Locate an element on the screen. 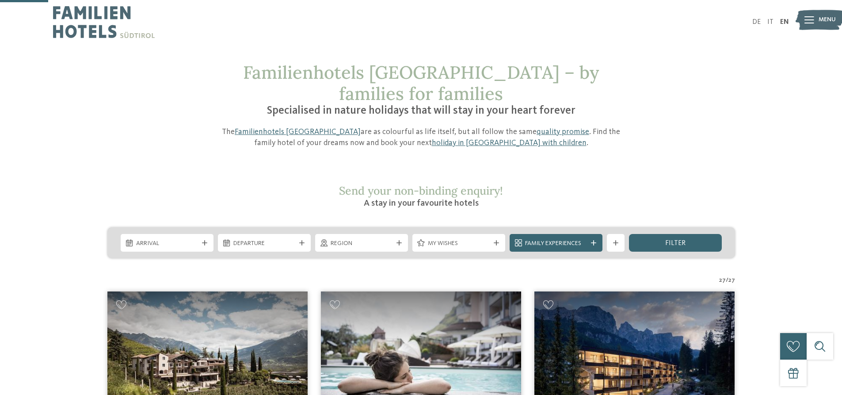 This screenshot has width=842, height=395. span: Region is located at coordinates (361, 243).